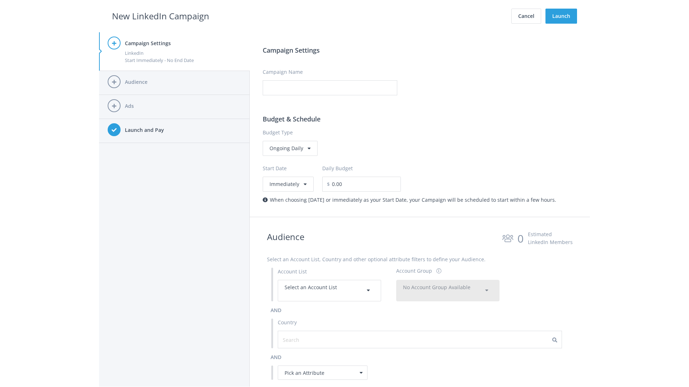 This screenshot has height=387, width=689. I want to click on div: Pick an Attribute, so click(322, 373).